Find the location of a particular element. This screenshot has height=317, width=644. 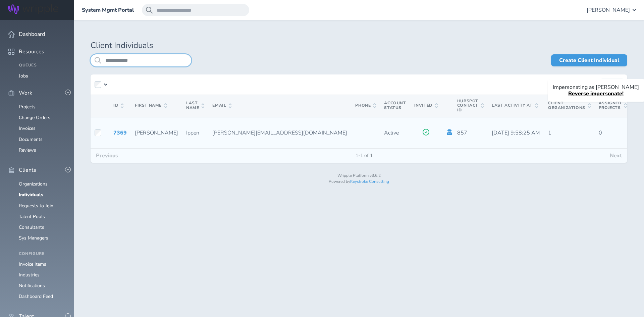

a: Requests to Join is located at coordinates (36, 205).